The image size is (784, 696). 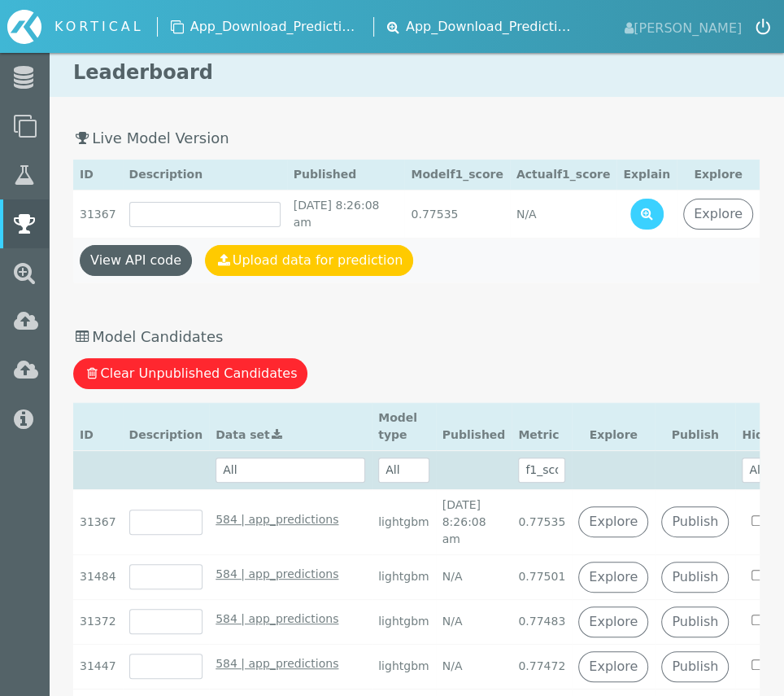 What do you see at coordinates (456, 175) in the screenshot?
I see `th: Model` at bounding box center [456, 175].